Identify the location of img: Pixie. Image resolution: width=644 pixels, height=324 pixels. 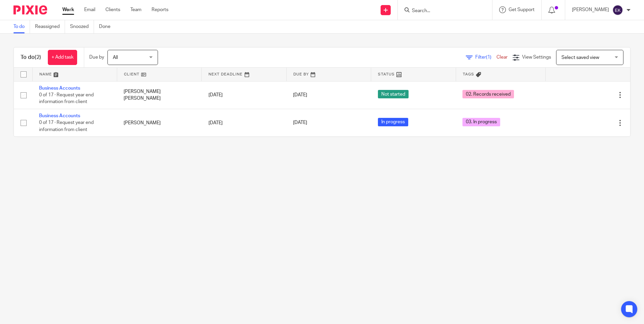
(30, 10).